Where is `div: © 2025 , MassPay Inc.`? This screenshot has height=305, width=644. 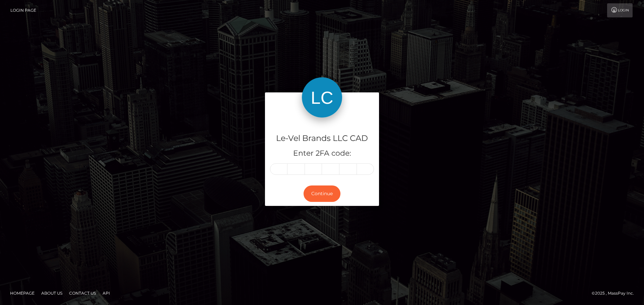
div: © 2025 , MassPay Inc. is located at coordinates (615, 293).